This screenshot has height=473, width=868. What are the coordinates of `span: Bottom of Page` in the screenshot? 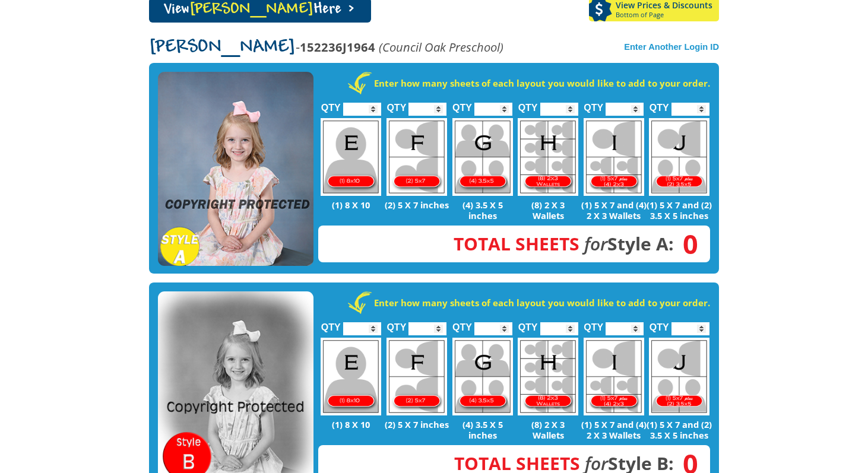 It's located at (667, 15).